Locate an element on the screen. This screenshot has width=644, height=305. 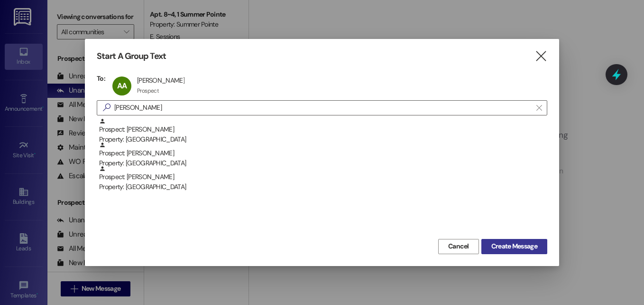
h3: Start A Group Text is located at coordinates (132, 56).